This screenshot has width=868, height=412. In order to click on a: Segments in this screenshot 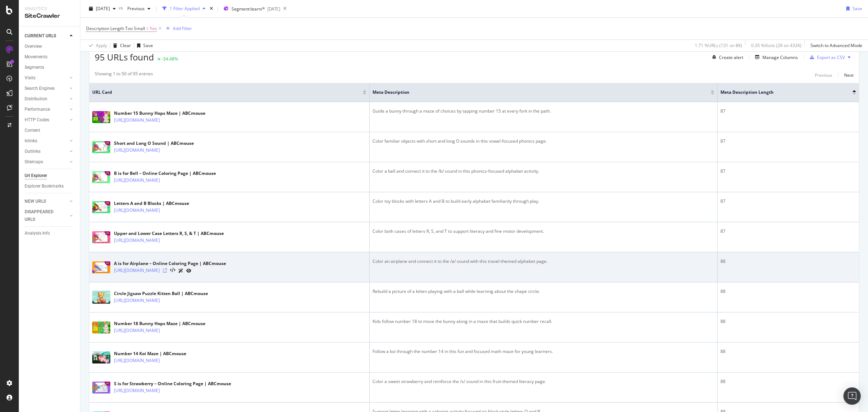, I will do `click(50, 67)`.